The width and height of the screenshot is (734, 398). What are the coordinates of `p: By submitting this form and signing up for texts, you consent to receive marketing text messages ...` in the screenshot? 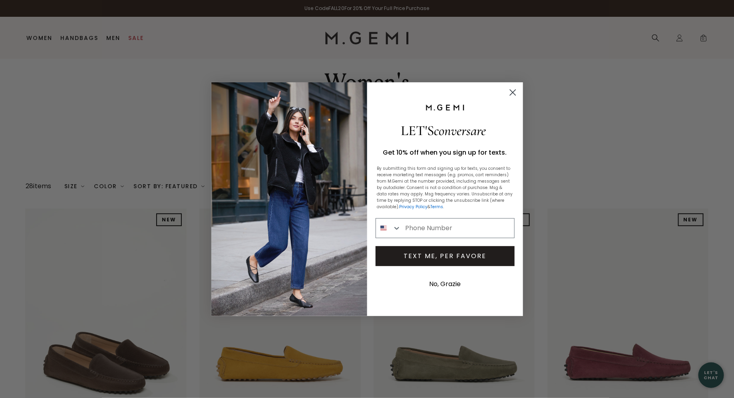 It's located at (445, 188).